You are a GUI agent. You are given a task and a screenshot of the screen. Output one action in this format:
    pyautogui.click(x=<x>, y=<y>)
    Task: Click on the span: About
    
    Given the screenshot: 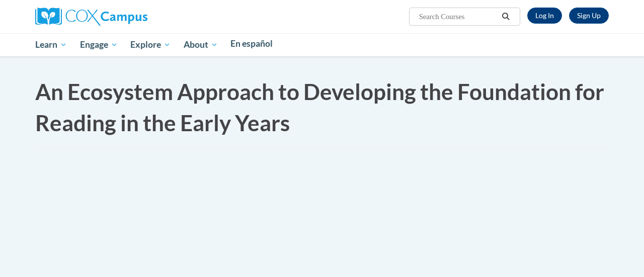 What is the action you would take?
    pyautogui.click(x=200, y=45)
    